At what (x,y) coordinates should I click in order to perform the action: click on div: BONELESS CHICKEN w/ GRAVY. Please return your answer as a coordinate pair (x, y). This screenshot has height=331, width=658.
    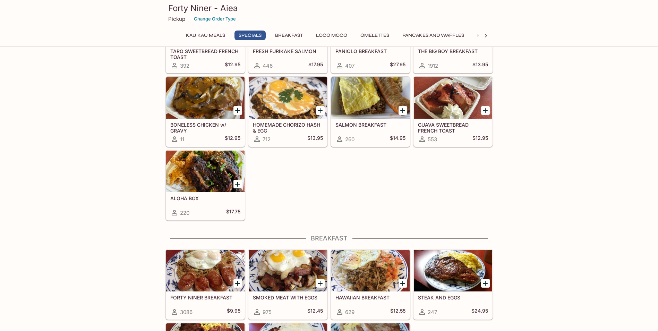
    Looking at the image, I should click on (205, 98).